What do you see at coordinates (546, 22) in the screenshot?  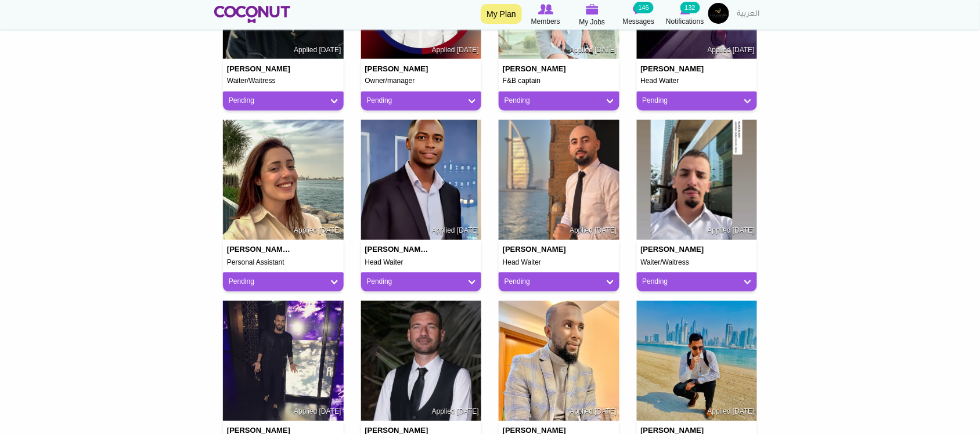 I see `span: Members` at bounding box center [546, 22].